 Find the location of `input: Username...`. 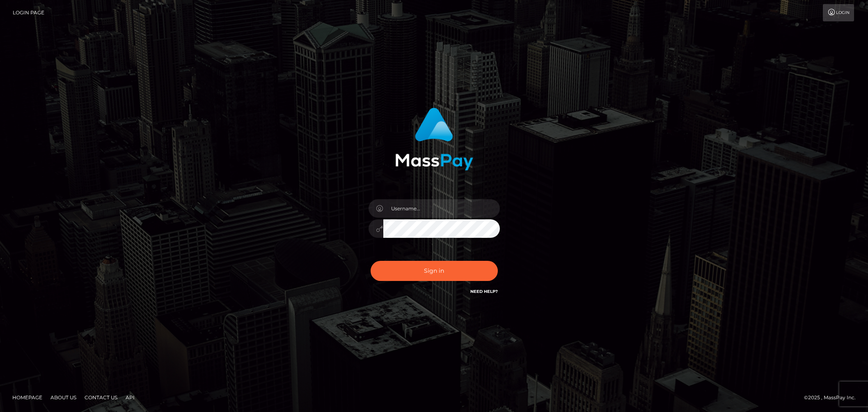

input: Username... is located at coordinates (442, 208).